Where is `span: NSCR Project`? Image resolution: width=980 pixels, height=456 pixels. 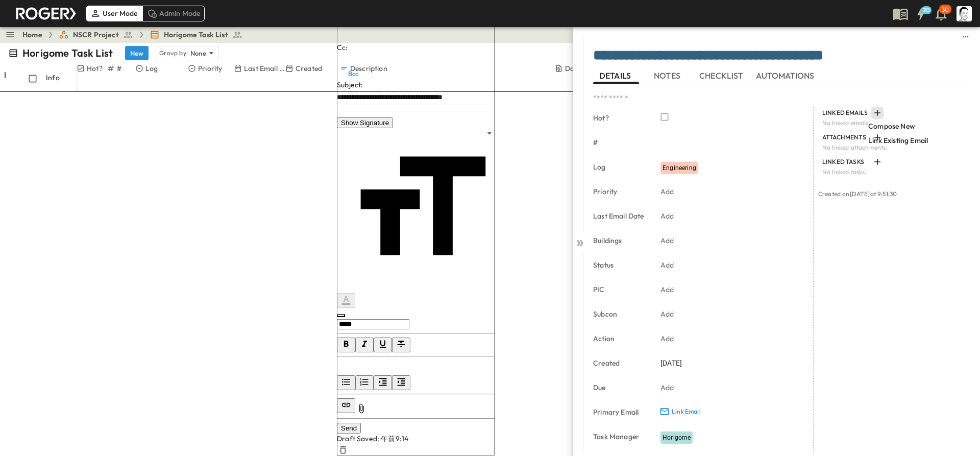 span: NSCR Project is located at coordinates (96, 35).